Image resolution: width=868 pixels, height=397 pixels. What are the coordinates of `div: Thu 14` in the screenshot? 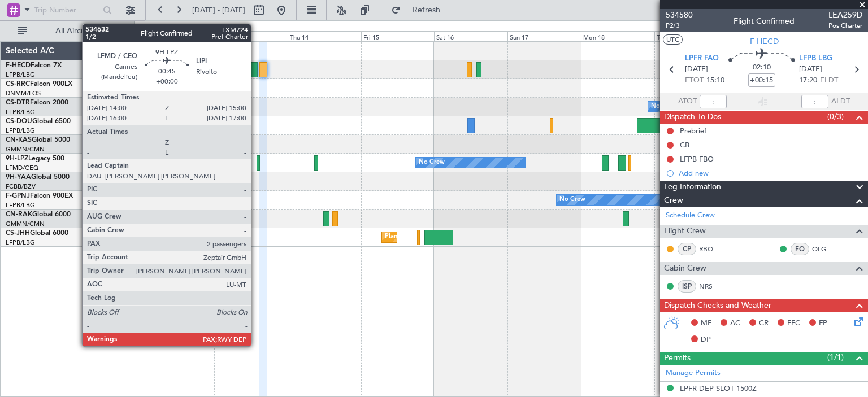 It's located at (324, 36).